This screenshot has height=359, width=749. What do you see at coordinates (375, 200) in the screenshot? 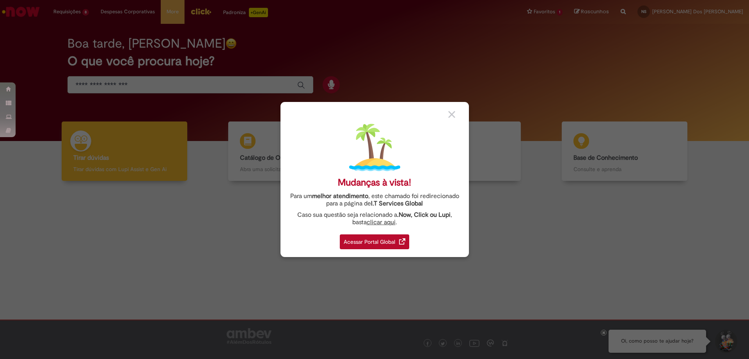
I see `div: Para um , este chamado foi redirecionado para a página de` at bounding box center [375, 200].